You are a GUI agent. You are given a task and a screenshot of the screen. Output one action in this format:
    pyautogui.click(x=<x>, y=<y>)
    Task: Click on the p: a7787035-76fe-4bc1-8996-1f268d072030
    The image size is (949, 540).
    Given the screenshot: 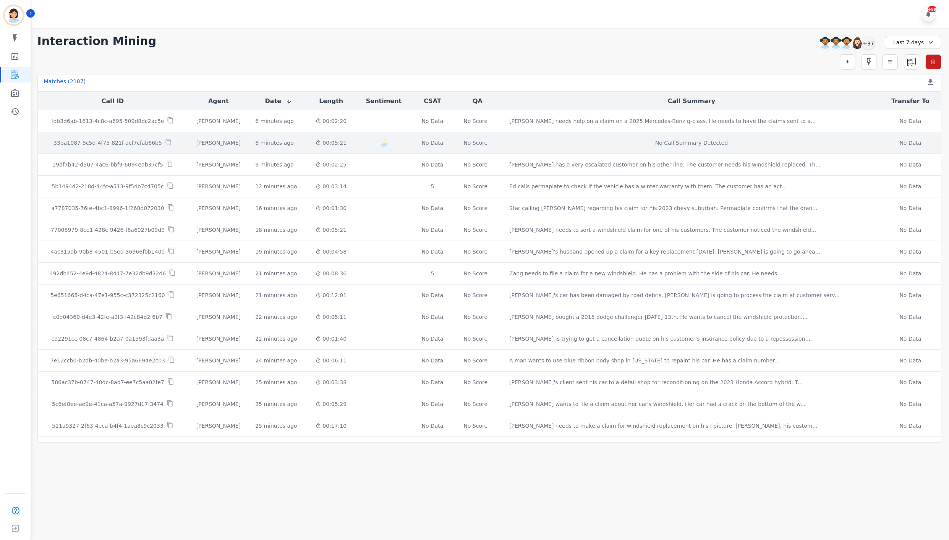 What is the action you would take?
    pyautogui.click(x=107, y=208)
    